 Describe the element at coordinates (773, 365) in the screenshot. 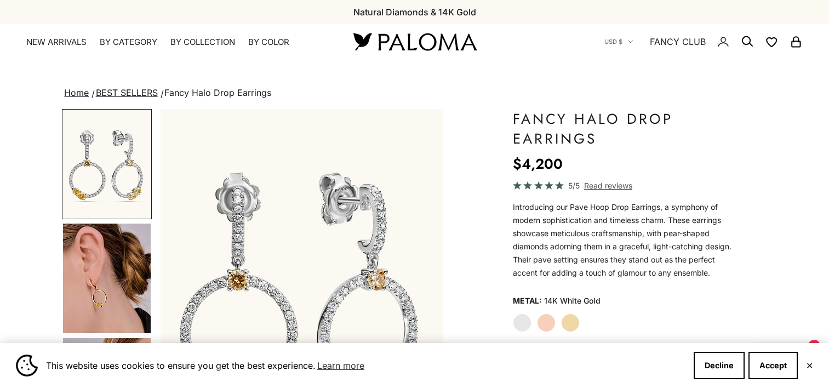

I see `button: Accept` at that location.